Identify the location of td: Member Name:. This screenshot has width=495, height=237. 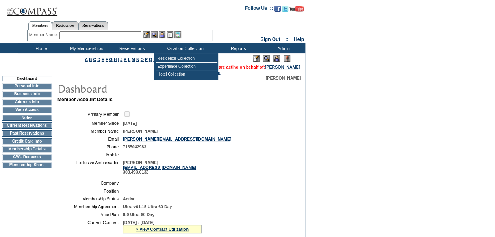
(90, 131).